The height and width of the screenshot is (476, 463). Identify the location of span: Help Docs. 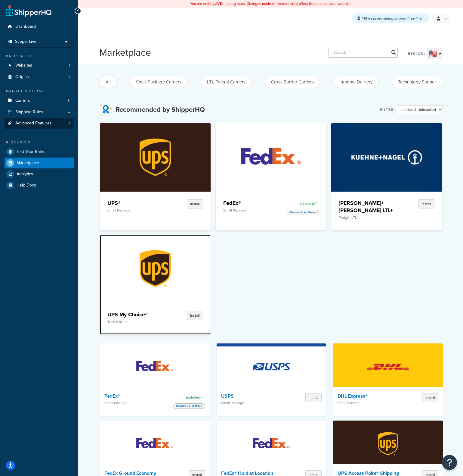
(26, 185).